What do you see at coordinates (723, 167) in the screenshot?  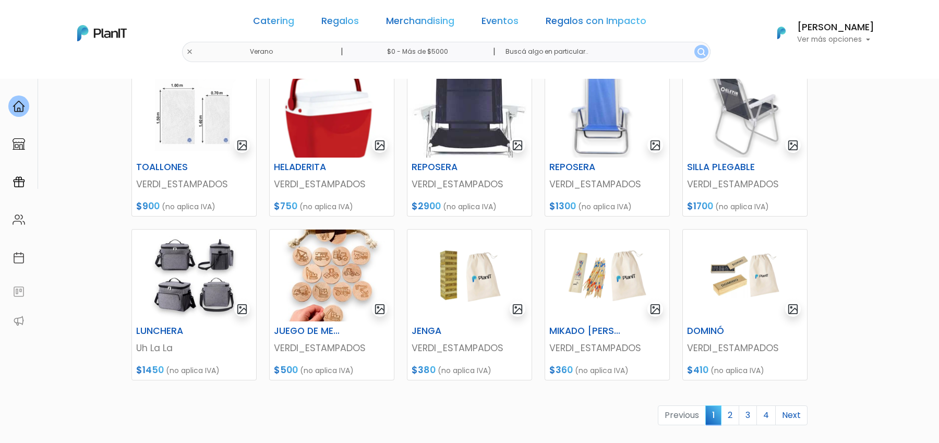 I see `h6: SILLA PLEGABLE` at bounding box center [723, 167].